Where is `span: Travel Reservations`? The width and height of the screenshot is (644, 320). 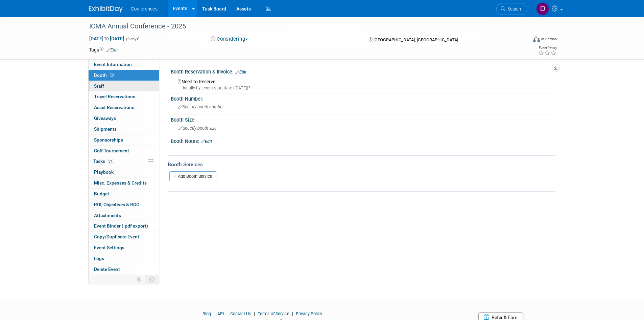 span: Travel Reservations is located at coordinates (115, 96).